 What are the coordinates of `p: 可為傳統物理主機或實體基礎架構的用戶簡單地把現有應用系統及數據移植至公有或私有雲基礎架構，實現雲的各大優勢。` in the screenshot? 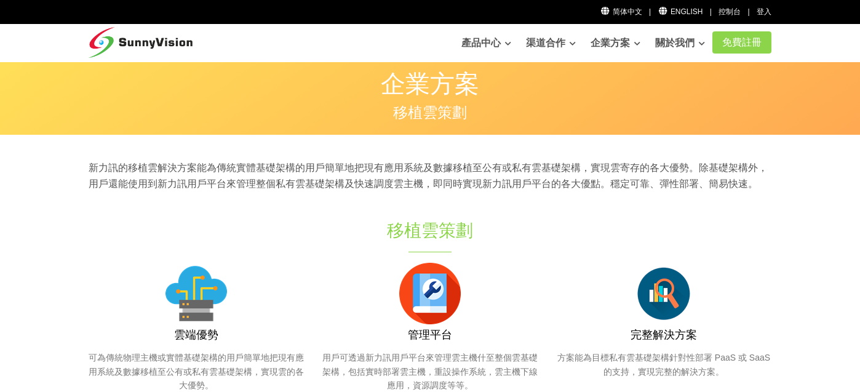 It's located at (196, 371).